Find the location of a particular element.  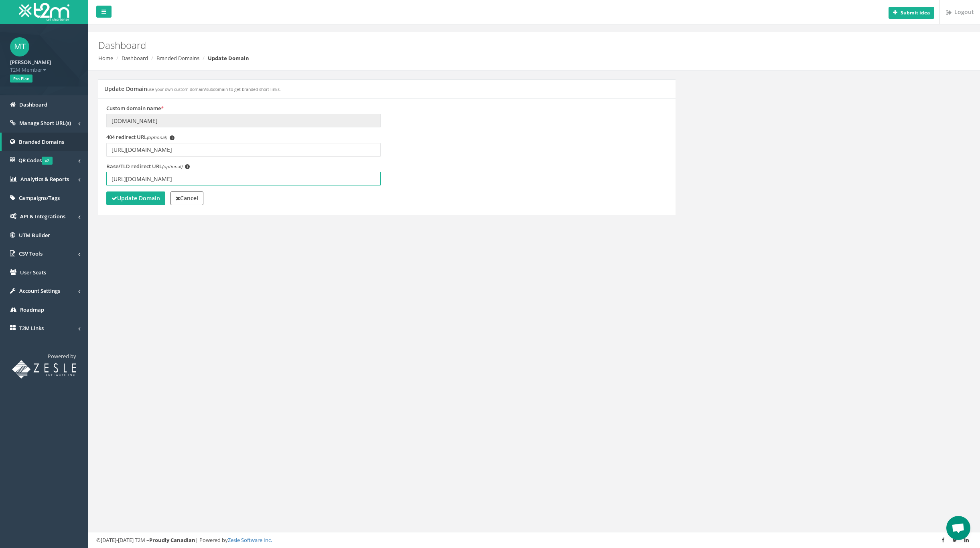

input: Enter TLD redirect URL is located at coordinates (243, 179).